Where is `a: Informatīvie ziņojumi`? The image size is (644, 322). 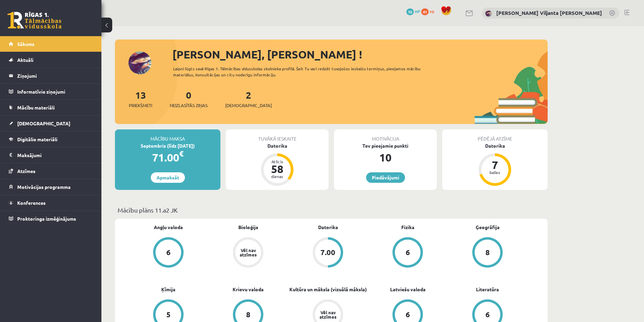 a: Informatīvie ziņojumi is located at coordinates (51, 91).